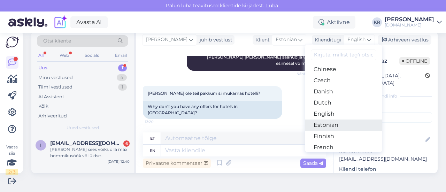 The width and height of the screenshot is (446, 192). What do you see at coordinates (385, 151) in the screenshot?
I see `p: Kliendi email` at bounding box center [385, 151].